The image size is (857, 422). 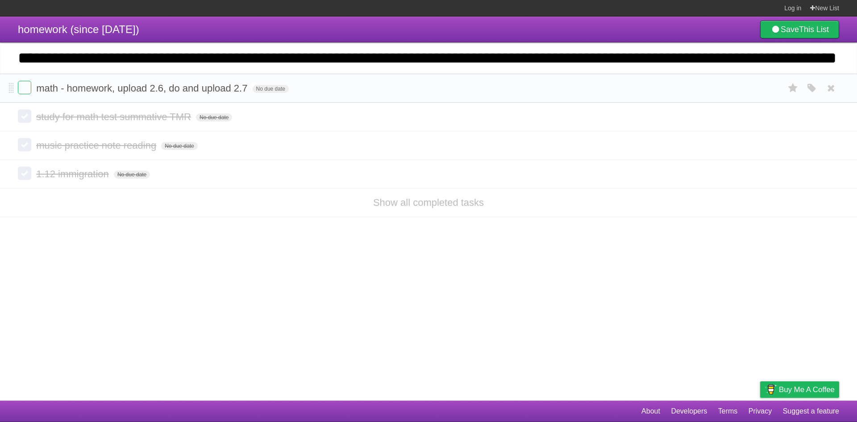 What do you see at coordinates (793, 88) in the screenshot?
I see `label: Star task` at bounding box center [793, 88].